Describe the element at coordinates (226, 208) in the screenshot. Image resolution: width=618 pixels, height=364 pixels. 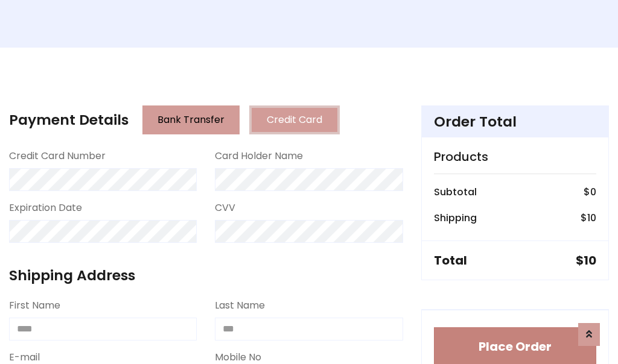
I see `label: CVV` at that location.